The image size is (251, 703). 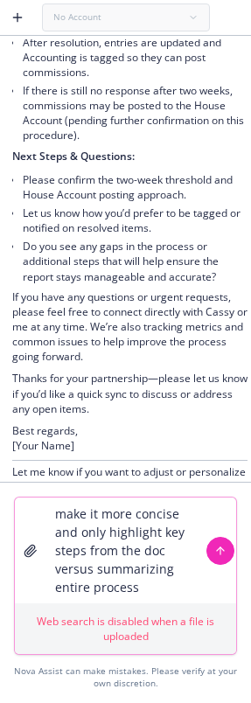 What do you see at coordinates (135, 113) in the screenshot?
I see `li: If there is still no response after two weeks, commissions may be posted to the House Account (pe...` at bounding box center [135, 113].